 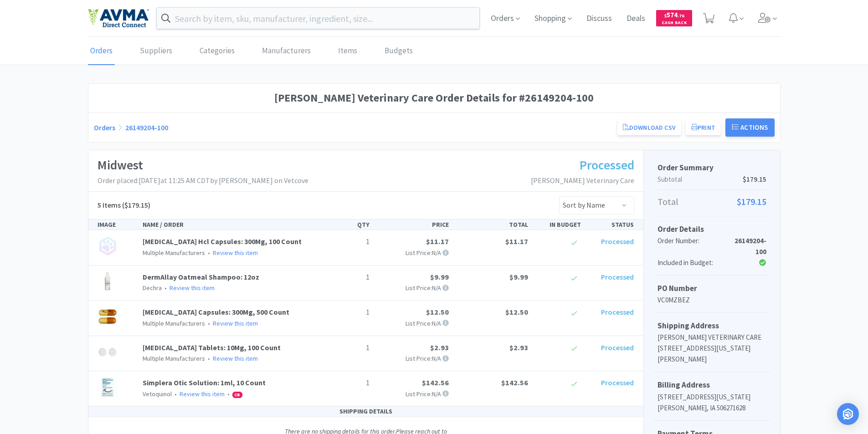 I want to click on a: 26149204-100, so click(x=146, y=127).